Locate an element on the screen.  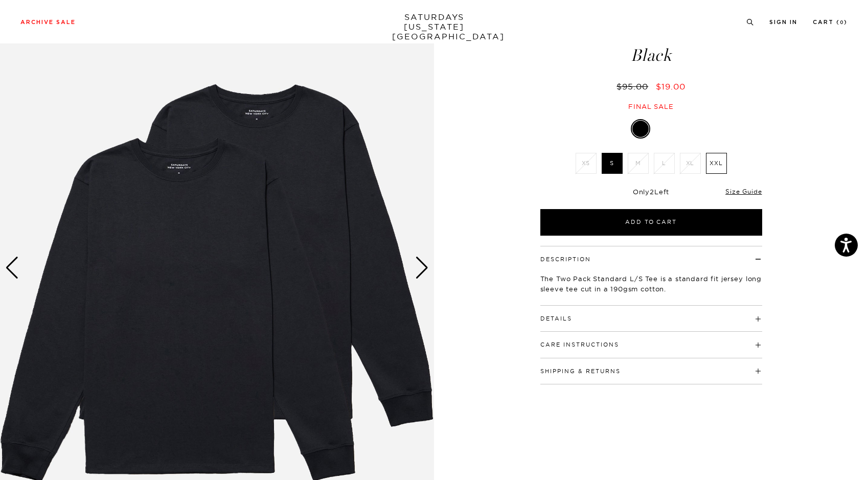
span: $19.00 is located at coordinates (671, 87).